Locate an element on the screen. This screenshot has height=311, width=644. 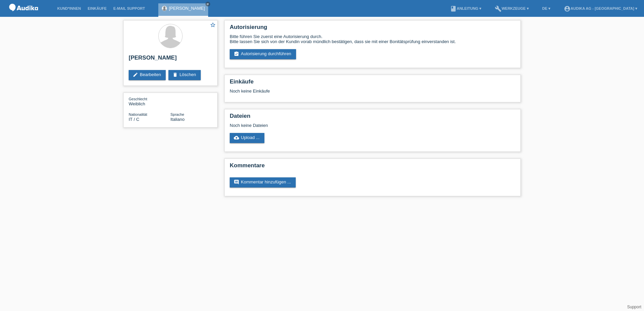
i: build is located at coordinates (498, 9).